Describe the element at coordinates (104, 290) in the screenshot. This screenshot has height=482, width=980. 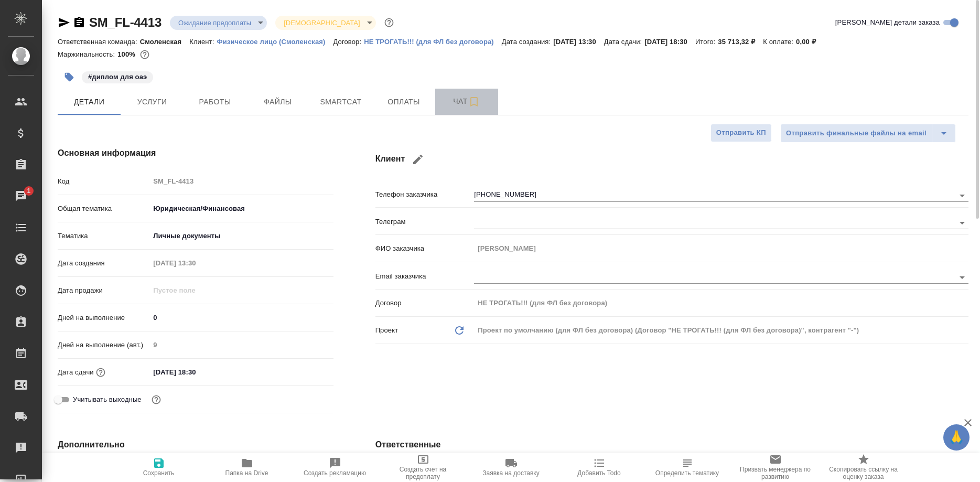
I see `p: Дата продажи` at that location.